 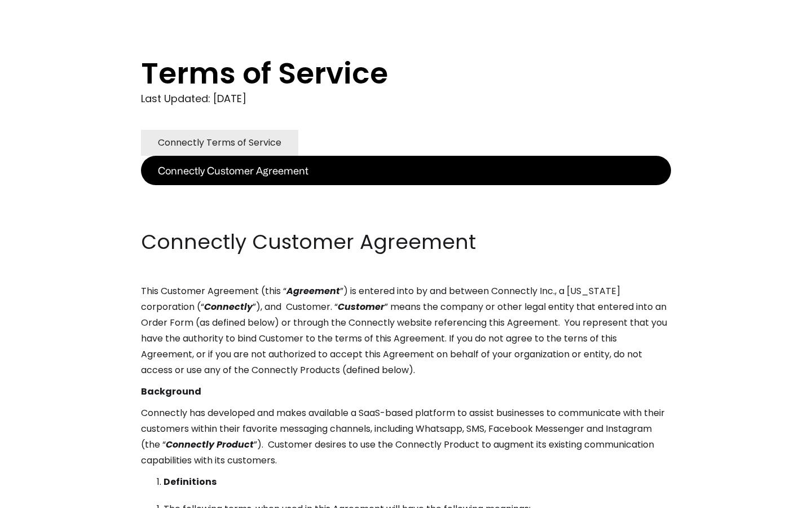 I want to click on em: Connectly Product, so click(x=210, y=444).